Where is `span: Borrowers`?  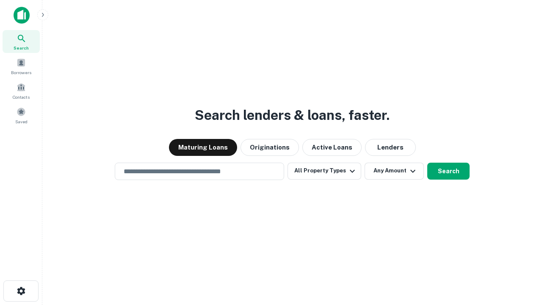 span: Borrowers is located at coordinates (21, 72).